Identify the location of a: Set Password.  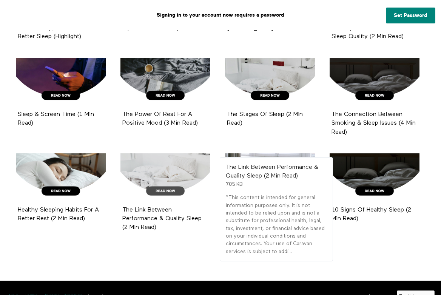
(411, 15).